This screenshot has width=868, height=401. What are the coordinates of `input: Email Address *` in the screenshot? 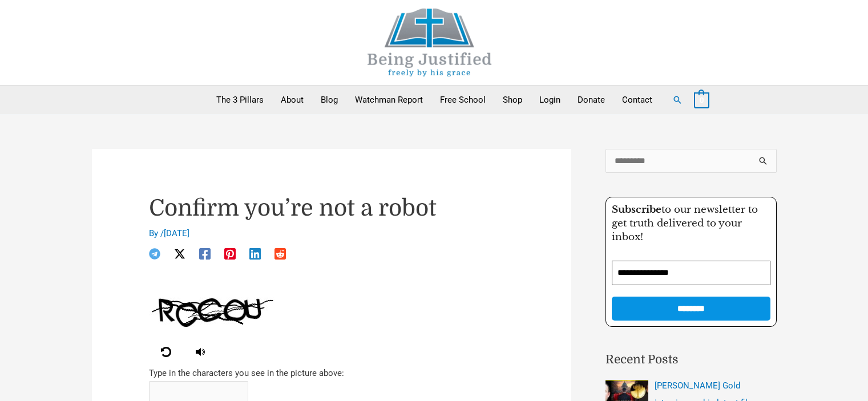 It's located at (691, 273).